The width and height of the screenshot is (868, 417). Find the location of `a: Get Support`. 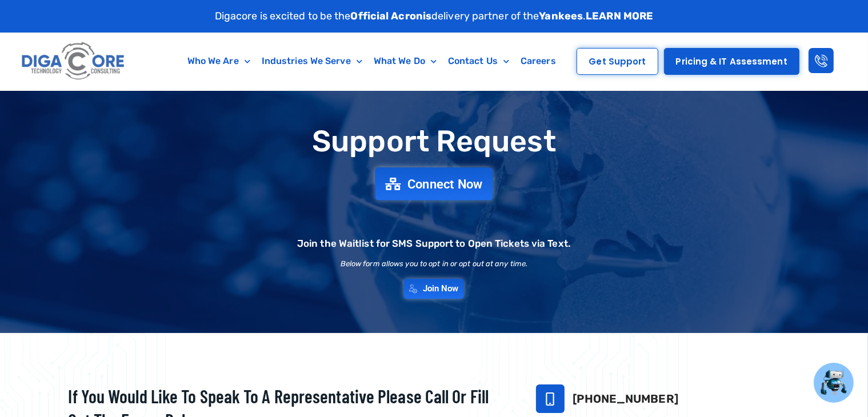

a: Get Support is located at coordinates (617, 61).